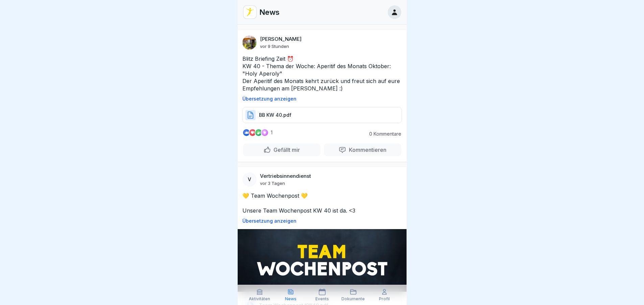 The height and width of the screenshot is (305, 644). Describe the element at coordinates (250, 12) in the screenshot. I see `img: vd4jgc378hxa8p7qw0fvrl7x.png` at that location.